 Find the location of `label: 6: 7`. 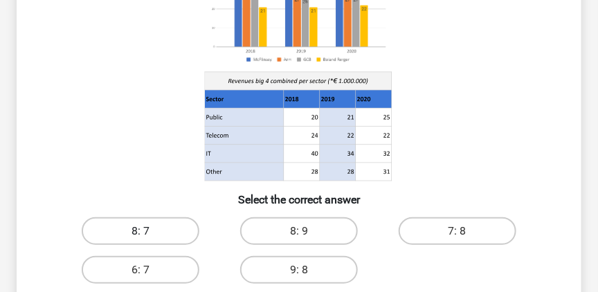

label: 6: 7 is located at coordinates (140, 270).